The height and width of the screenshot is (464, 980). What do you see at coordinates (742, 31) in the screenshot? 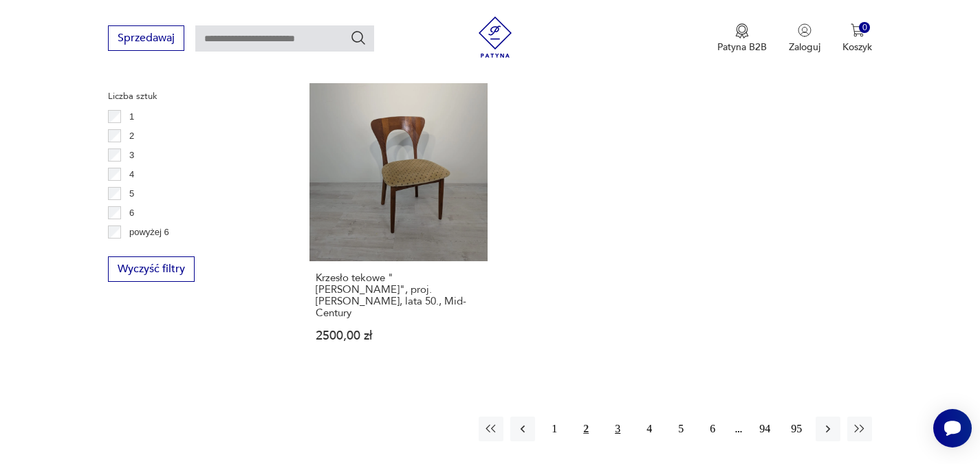
I see `img: Ikona medalu` at bounding box center [742, 31].